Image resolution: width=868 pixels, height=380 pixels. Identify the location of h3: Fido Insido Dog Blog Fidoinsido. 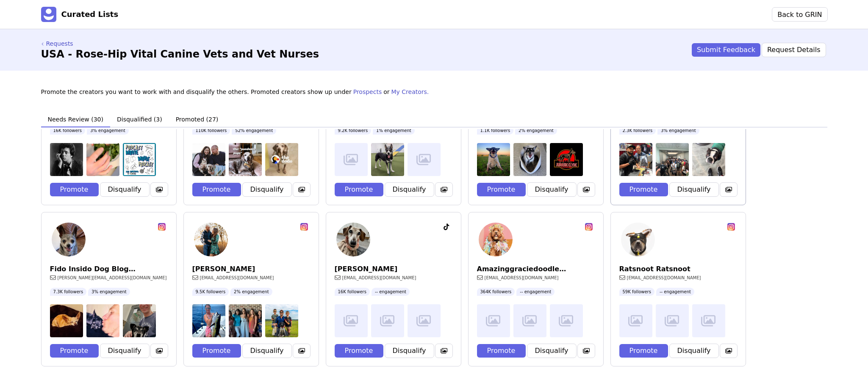
(109, 269).